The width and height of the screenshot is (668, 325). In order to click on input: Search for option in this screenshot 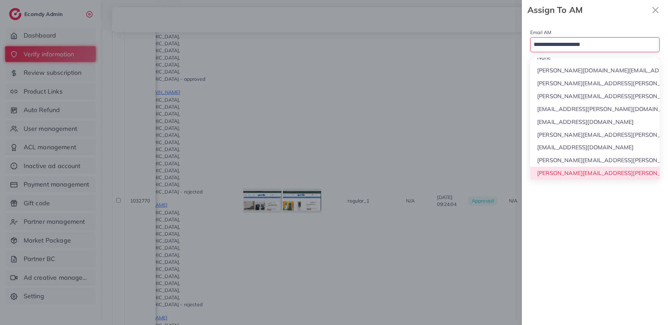, I will do `click(591, 45)`.